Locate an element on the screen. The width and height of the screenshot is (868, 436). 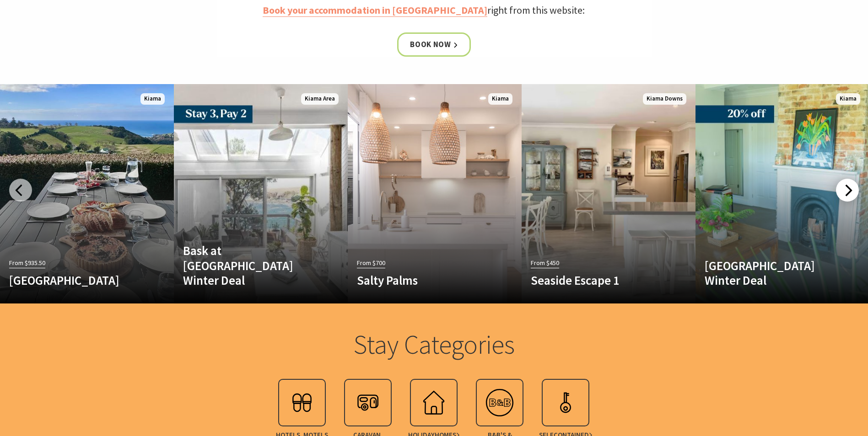
img: campmotor.svg is located at coordinates (368, 403).